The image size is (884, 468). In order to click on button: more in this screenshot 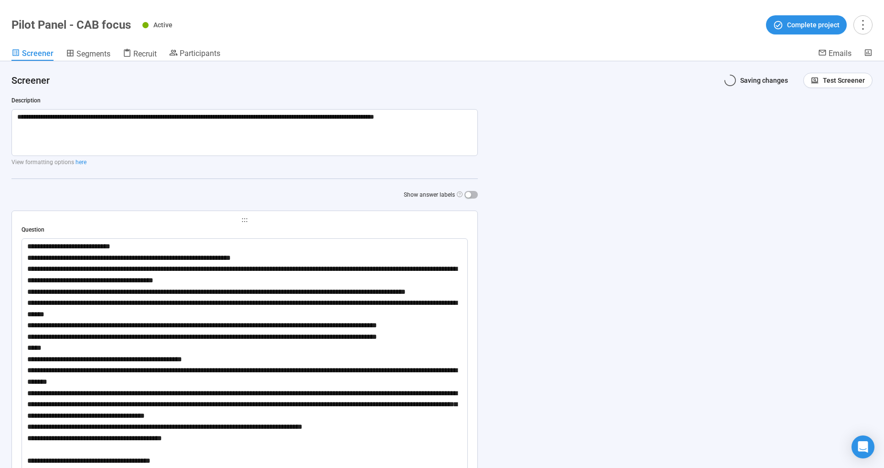, I will do `click(863, 25)`.